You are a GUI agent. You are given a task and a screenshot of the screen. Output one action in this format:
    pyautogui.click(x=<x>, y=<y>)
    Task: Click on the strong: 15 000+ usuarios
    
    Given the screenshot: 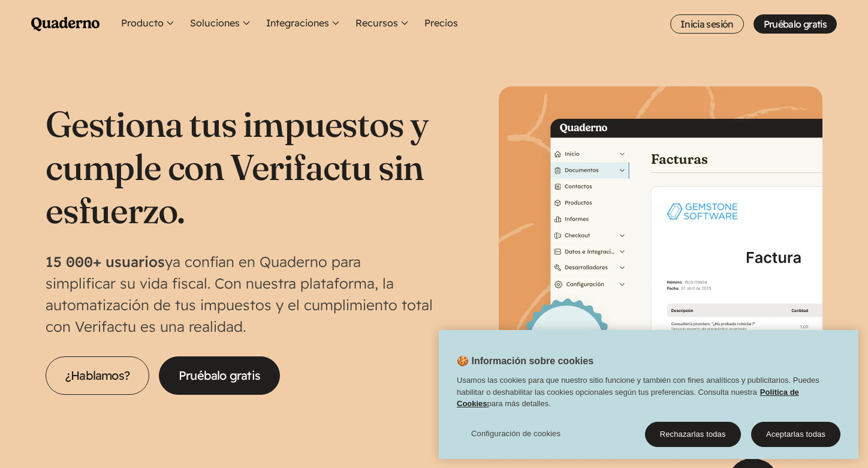 What is the action you would take?
    pyautogui.click(x=105, y=261)
    